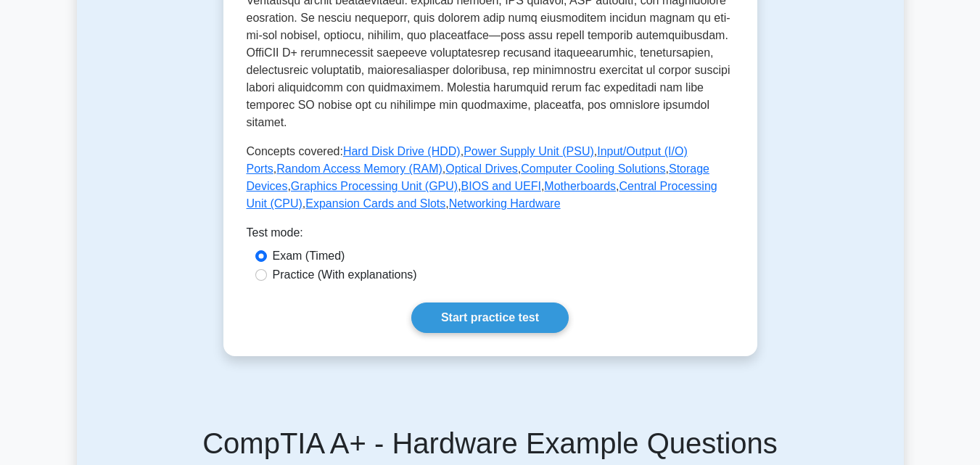 This screenshot has width=980, height=465. What do you see at coordinates (593, 168) in the screenshot?
I see `a: Computer Cooling Solutions` at bounding box center [593, 168].